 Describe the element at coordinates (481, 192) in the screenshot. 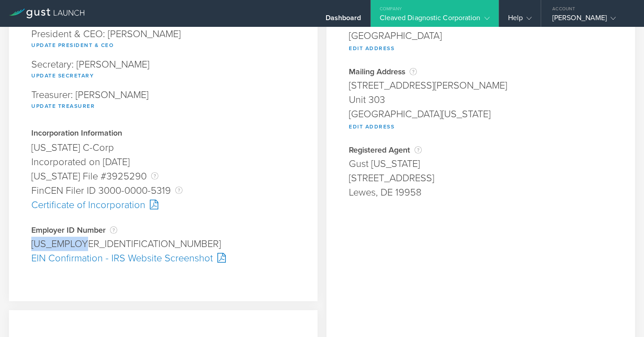

I see `div: Lewes, DE 19958` at that location.